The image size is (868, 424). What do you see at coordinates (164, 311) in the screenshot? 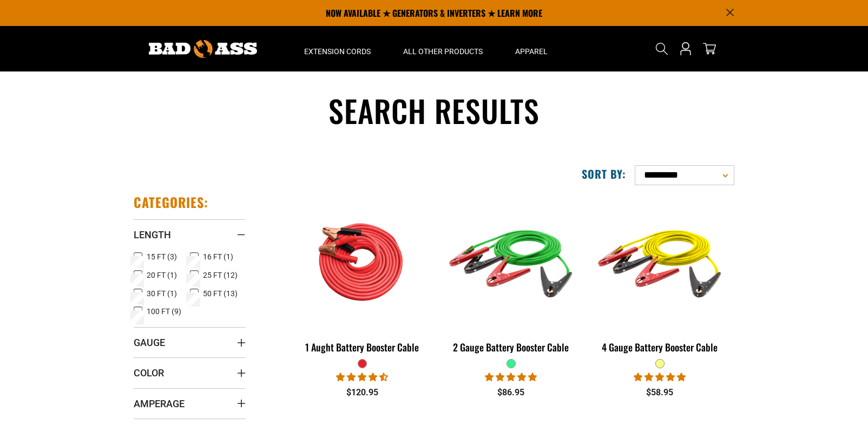
I see `span: 100 FT (9)` at bounding box center [164, 311].